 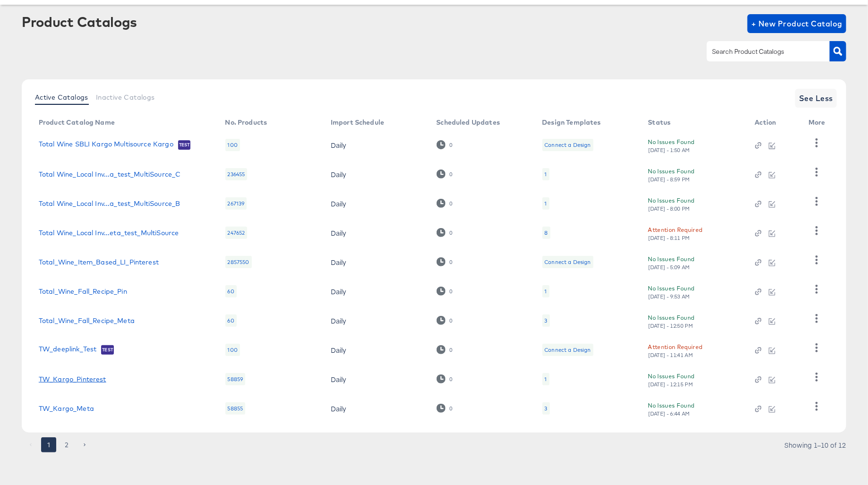 I want to click on div: 8, so click(x=546, y=233).